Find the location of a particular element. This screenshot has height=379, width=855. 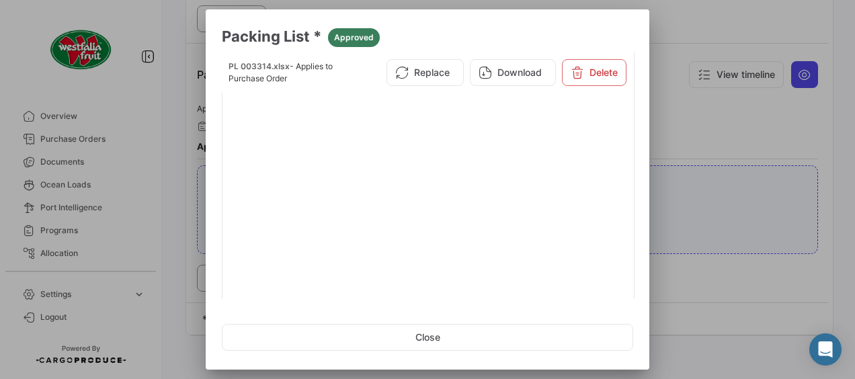

div: Open Intercom Messenger is located at coordinates (825, 349).